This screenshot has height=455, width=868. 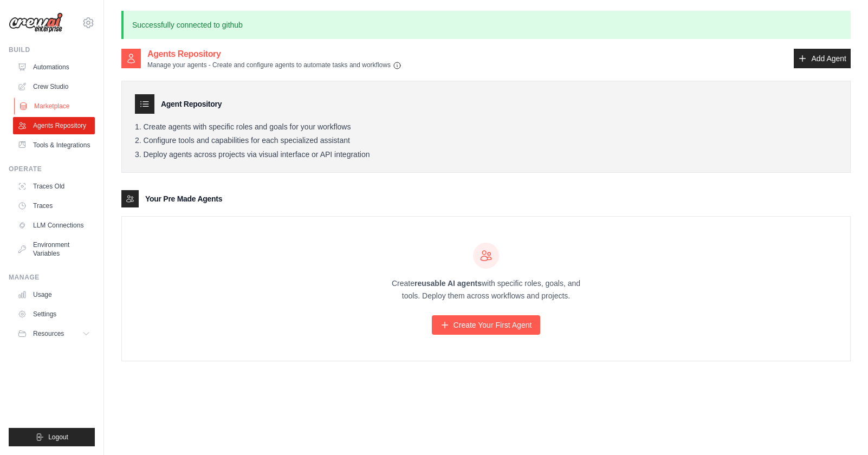 What do you see at coordinates (58, 437) in the screenshot?
I see `span: Logout` at bounding box center [58, 437].